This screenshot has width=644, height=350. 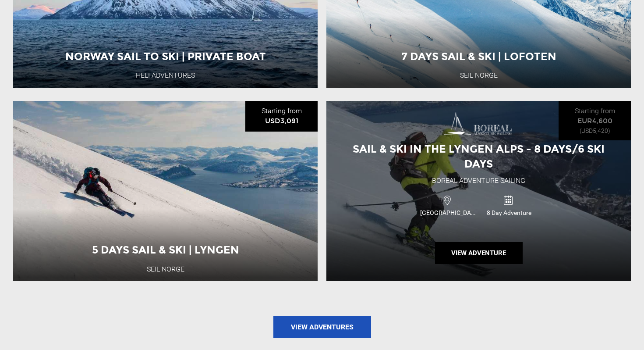 I want to click on a: View Adventures, so click(x=322, y=327).